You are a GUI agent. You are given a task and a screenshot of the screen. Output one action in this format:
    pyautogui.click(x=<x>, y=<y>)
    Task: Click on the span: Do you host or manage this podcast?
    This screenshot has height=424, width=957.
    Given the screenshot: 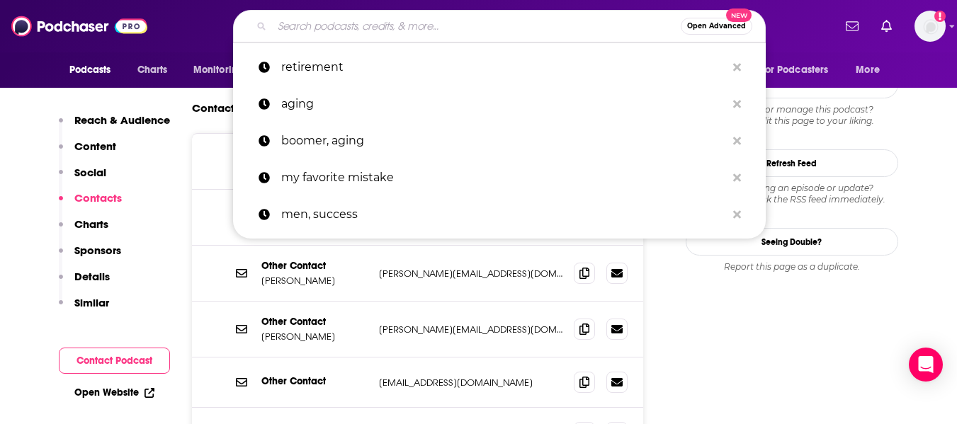 What is the action you would take?
    pyautogui.click(x=792, y=110)
    